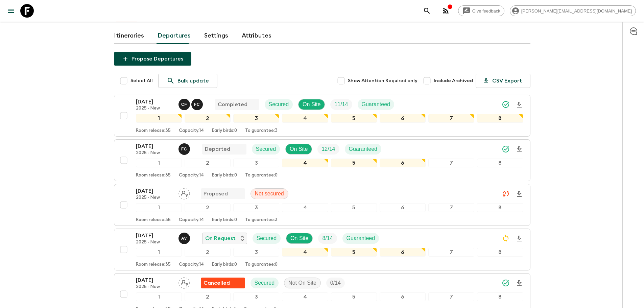 Image resolution: width=644 pixels, height=308 pixels. I want to click on p: 0 / 14, so click(336, 283).